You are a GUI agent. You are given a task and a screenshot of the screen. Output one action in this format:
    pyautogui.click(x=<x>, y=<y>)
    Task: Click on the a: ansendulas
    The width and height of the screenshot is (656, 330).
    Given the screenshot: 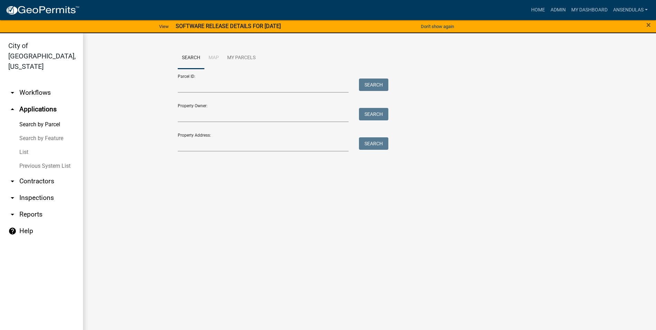 What is the action you would take?
    pyautogui.click(x=630, y=10)
    